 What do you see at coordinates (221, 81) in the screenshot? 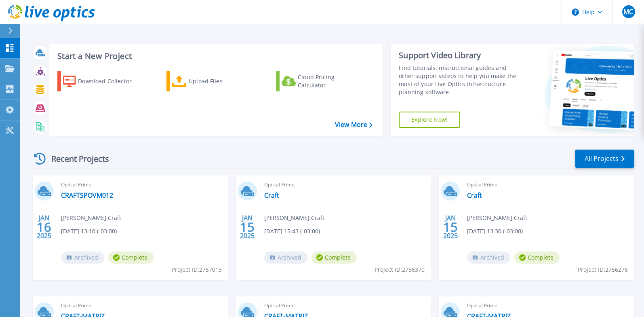
I see `div: Upload Files` at bounding box center [221, 81].